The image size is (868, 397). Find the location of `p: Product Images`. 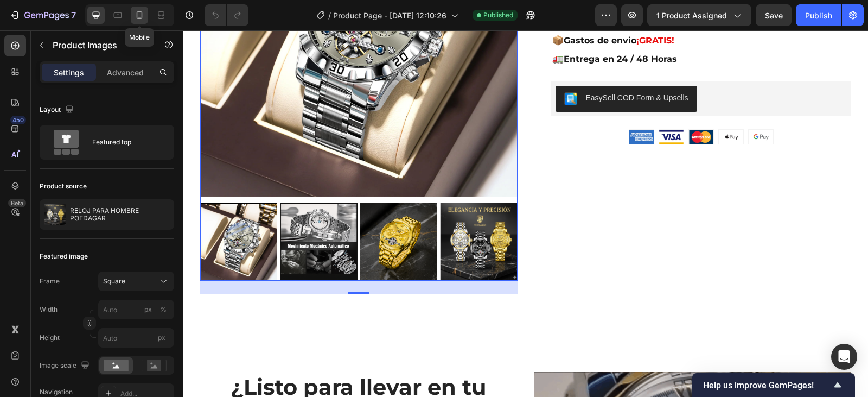

p: Product Images is located at coordinates (98, 45).